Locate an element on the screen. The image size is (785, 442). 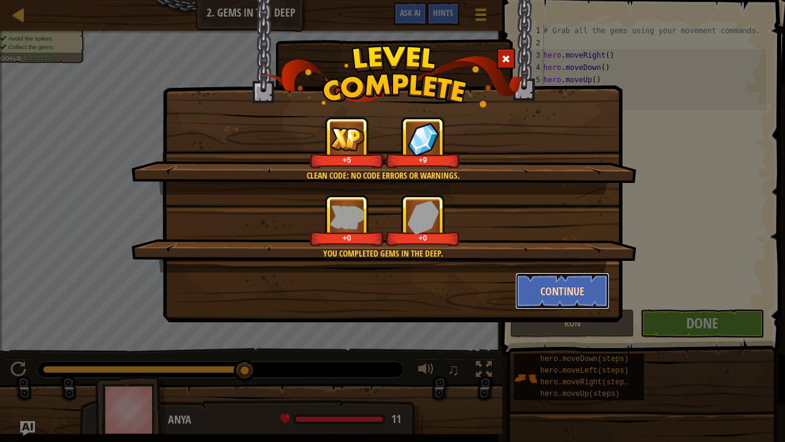
img: level_complete.png is located at coordinates (393, 76).